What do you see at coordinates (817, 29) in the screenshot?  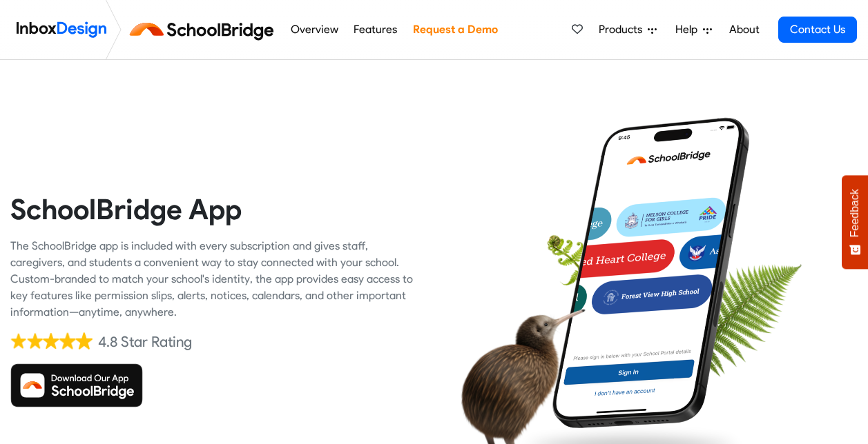 I see `a: Contact Us` at bounding box center [817, 29].